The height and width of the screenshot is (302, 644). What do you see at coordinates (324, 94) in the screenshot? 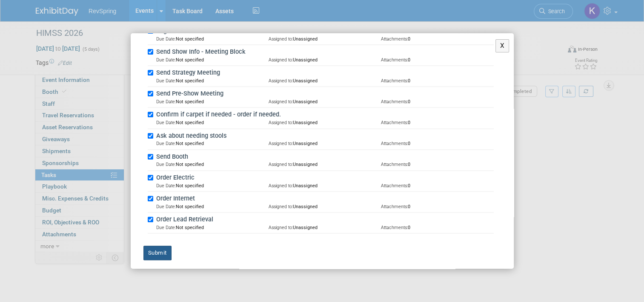
I see `label: Send Pre-Show Meeting` at bounding box center [324, 94].